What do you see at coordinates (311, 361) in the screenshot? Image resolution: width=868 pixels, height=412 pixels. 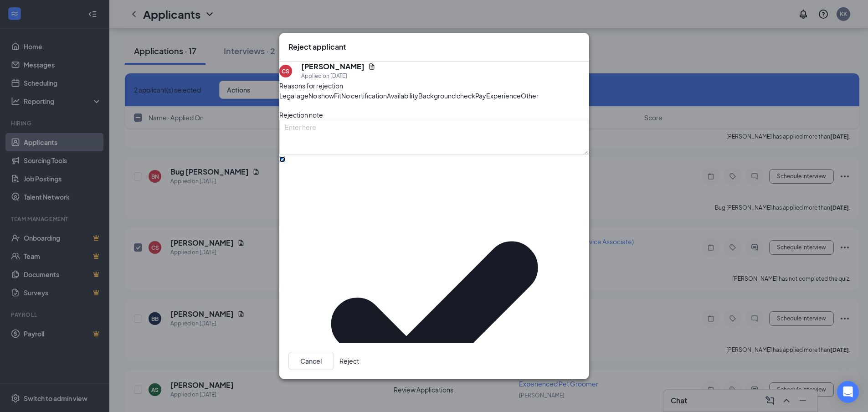 I see `button: Cancel` at bounding box center [311, 361].